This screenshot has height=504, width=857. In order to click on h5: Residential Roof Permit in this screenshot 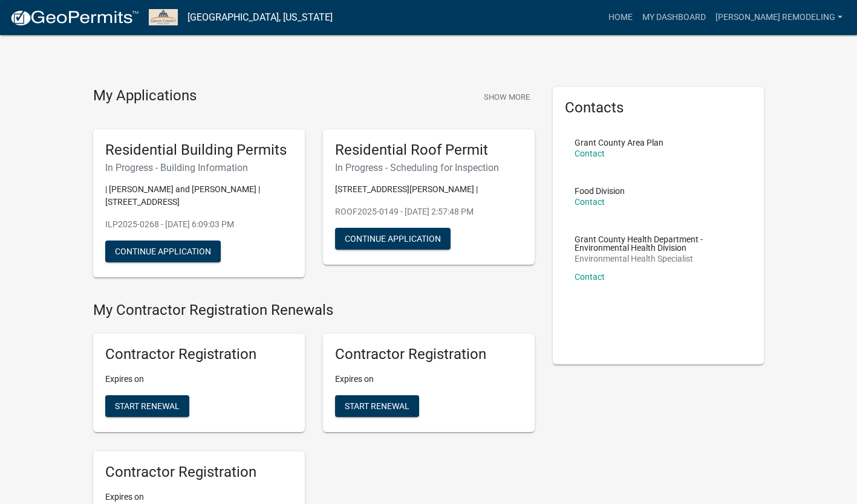, I will do `click(428, 150)`.